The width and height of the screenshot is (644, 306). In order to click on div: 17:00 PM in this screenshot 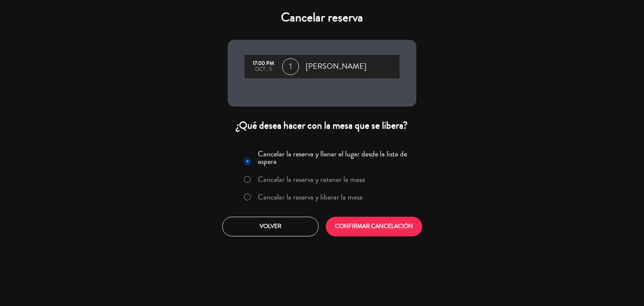, I will do `click(263, 64)`.